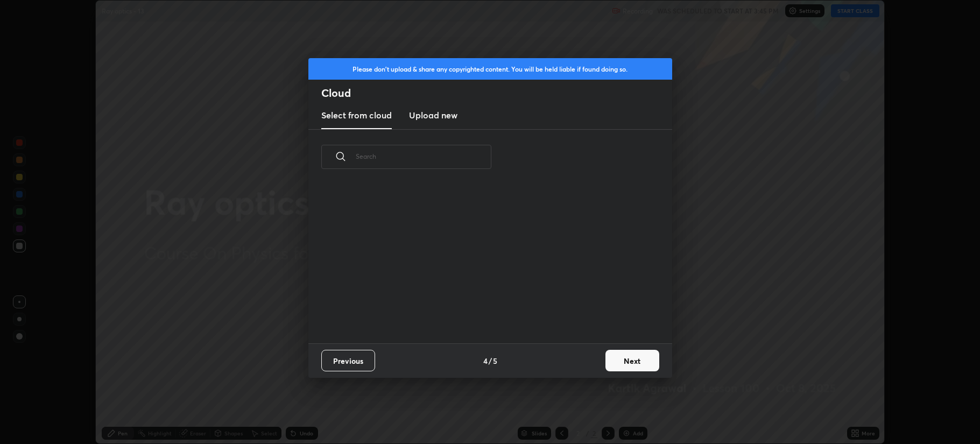  Describe the element at coordinates (433, 115) in the screenshot. I see `h3: Upload new` at that location.